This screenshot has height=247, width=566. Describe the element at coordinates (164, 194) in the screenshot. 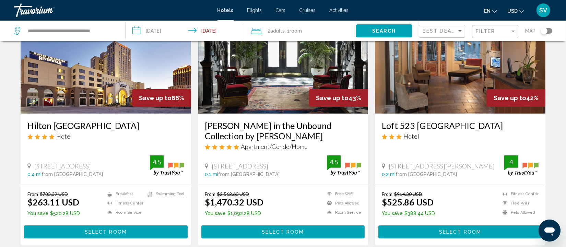

I see `li: Swimming Pool` at that location.